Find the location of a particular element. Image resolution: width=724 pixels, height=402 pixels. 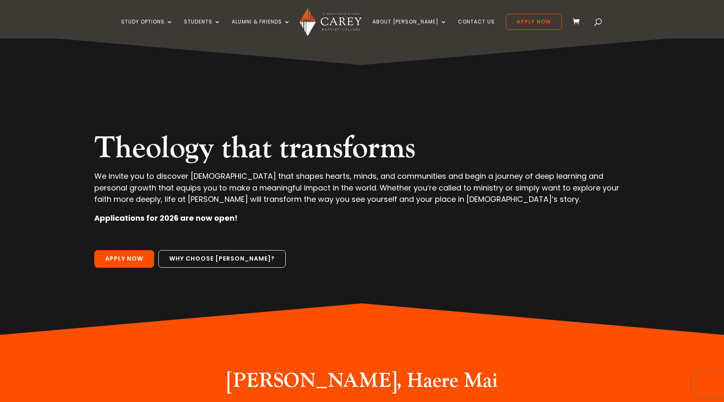

img: Carey Baptist College is located at coordinates (330, 22).